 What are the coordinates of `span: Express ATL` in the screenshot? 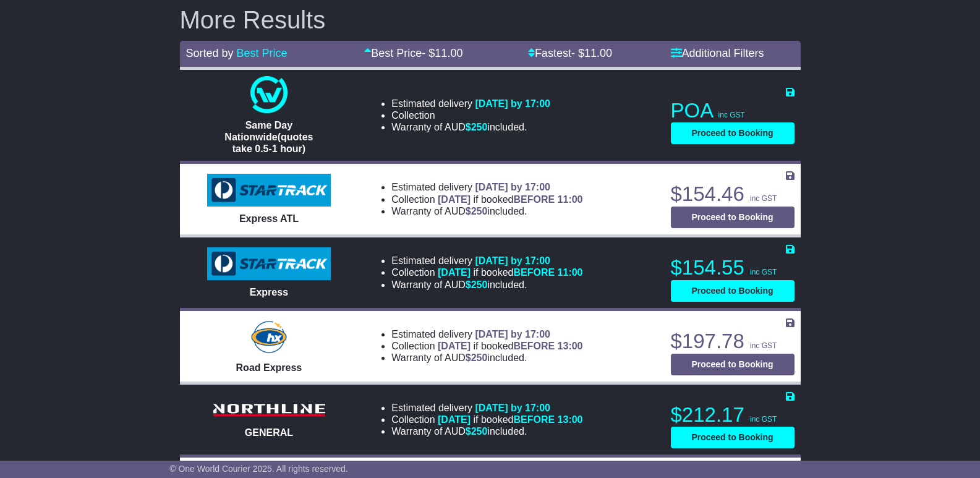 It's located at (269, 219).